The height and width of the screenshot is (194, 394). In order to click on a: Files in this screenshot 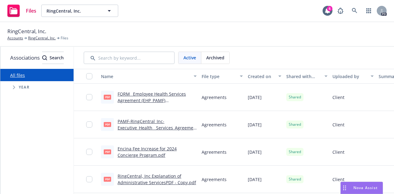, I will do `click(22, 11)`.